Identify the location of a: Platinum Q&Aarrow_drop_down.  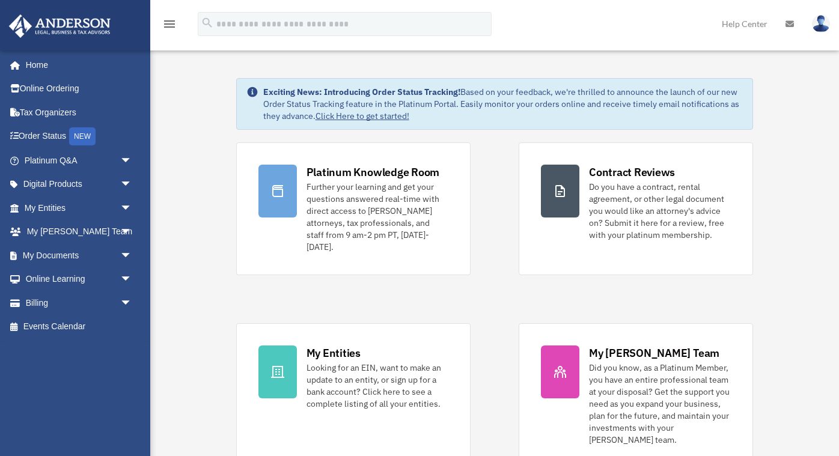
(79, 161).